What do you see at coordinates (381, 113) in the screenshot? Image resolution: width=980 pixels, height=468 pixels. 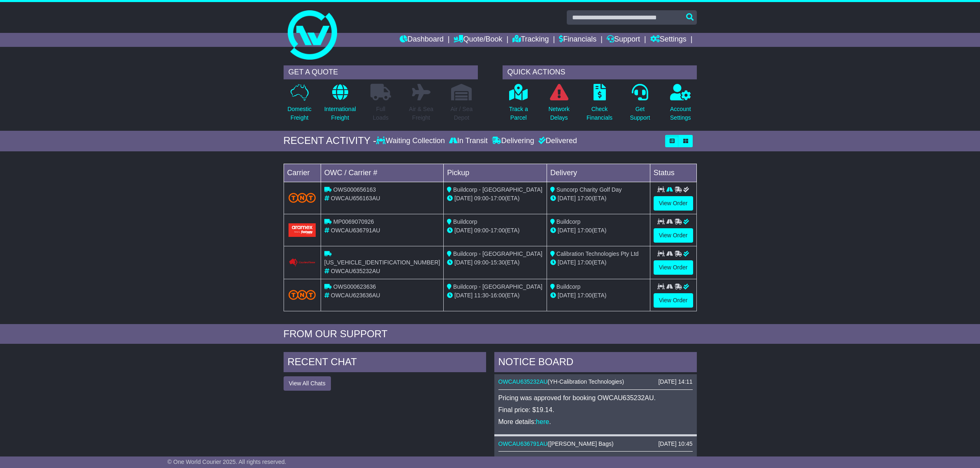 I see `p: Full Loads` at bounding box center [381, 113].